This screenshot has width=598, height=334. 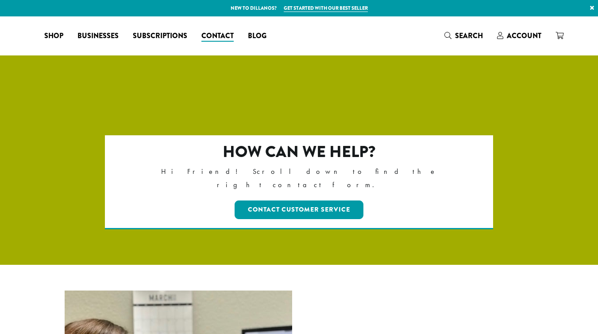 What do you see at coordinates (299, 151) in the screenshot?
I see `h2: How can we help?` at bounding box center [299, 151].